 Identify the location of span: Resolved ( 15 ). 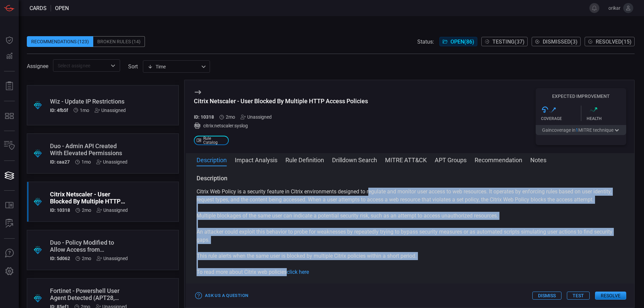
(613, 42).